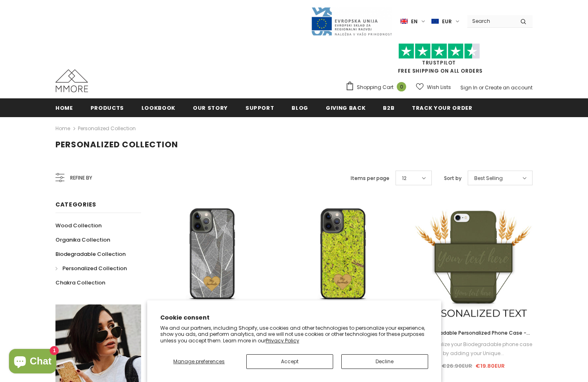 This screenshot has width=588, height=382. Describe the element at coordinates (294, 317) in the screenshot. I see `h2: Cookie consent` at that location.